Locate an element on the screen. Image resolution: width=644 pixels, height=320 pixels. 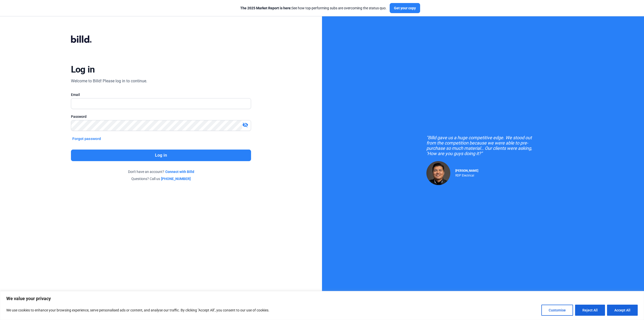
button: Customise is located at coordinates (557, 310).